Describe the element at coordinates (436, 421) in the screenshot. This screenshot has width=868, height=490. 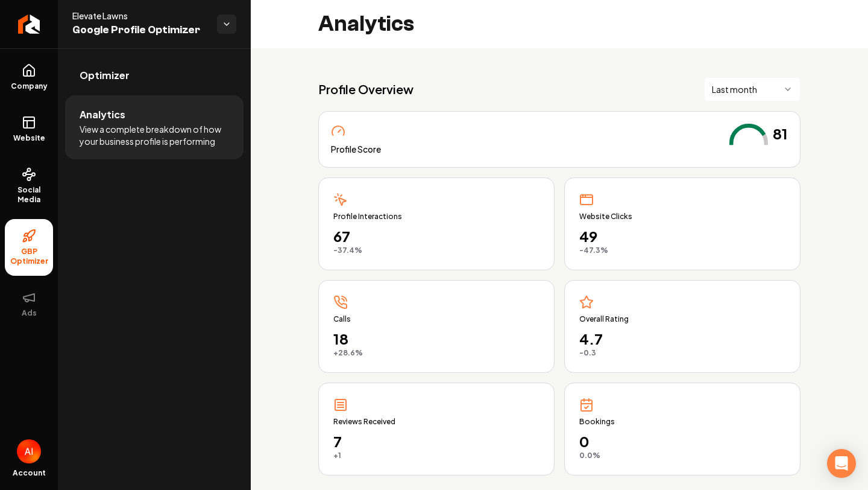
I see `span: Reviews Received` at that location.